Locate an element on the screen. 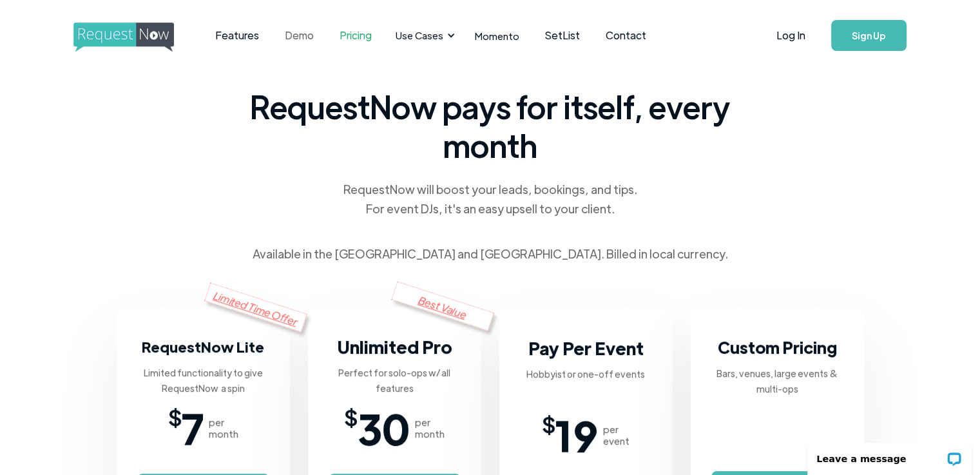 The height and width of the screenshot is (475, 980). button: Open LiveChat chat widget is located at coordinates (156, 24).